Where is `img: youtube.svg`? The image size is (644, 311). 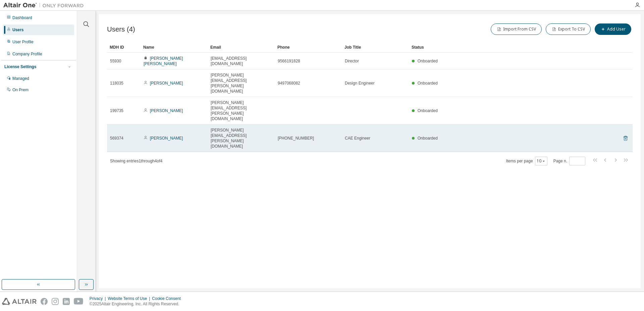 img: youtube.svg is located at coordinates (79, 301).